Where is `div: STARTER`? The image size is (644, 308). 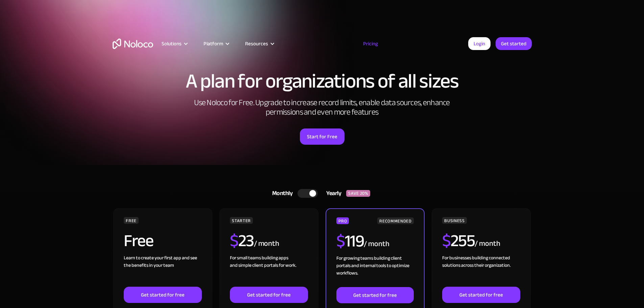
div: STARTER is located at coordinates (241, 221).